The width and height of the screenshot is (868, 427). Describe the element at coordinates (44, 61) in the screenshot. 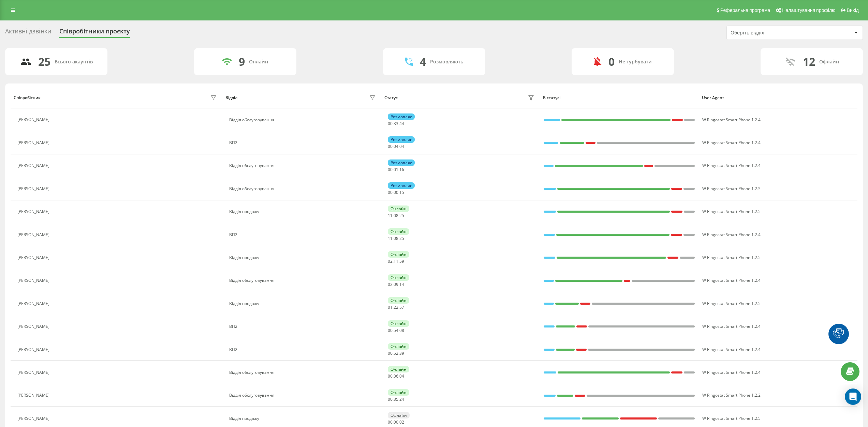

I see `div: 25` at that location.